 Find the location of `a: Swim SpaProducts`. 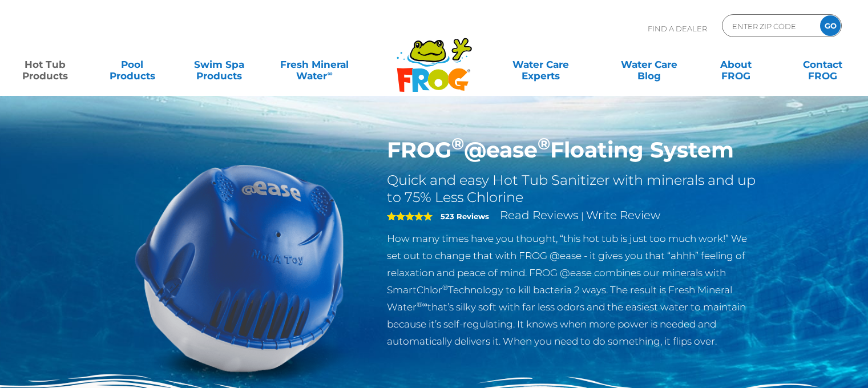

a: Swim SpaProducts is located at coordinates (219, 64).